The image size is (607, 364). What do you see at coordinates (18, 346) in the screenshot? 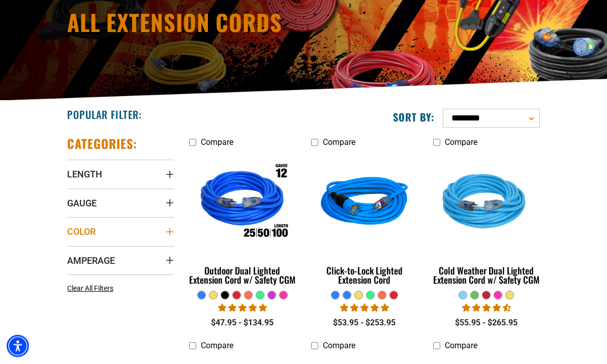
I see `div: Accessibility Menu` at bounding box center [18, 346].